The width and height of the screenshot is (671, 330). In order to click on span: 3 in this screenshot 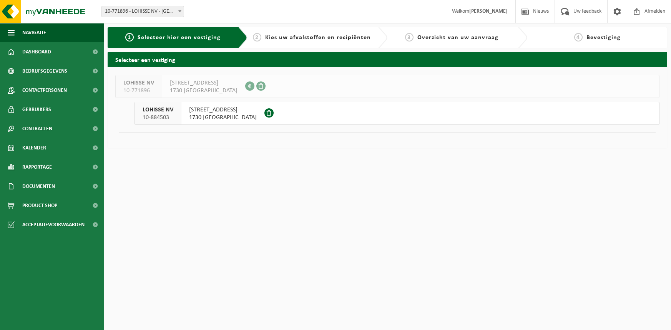, I will do `click(410, 37)`.